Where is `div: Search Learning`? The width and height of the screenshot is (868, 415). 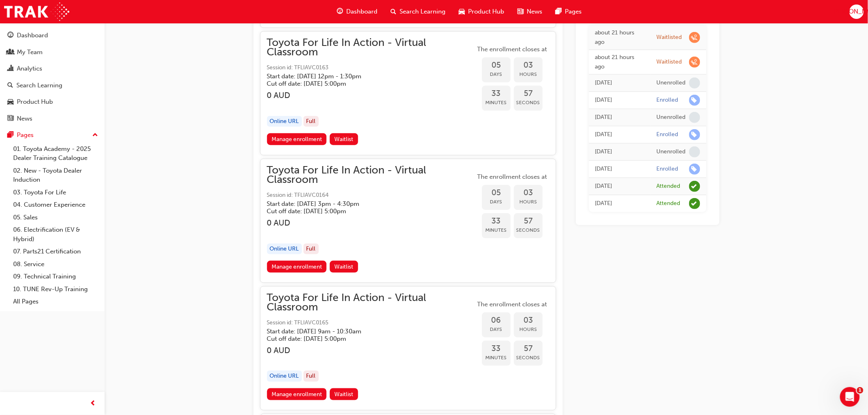 div: Search Learning is located at coordinates (40, 85).